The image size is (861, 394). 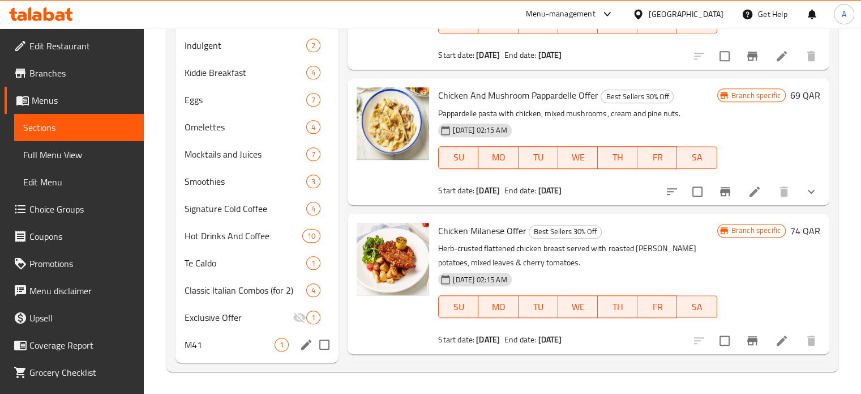 I want to click on a: Menu disclaimer, so click(x=74, y=291).